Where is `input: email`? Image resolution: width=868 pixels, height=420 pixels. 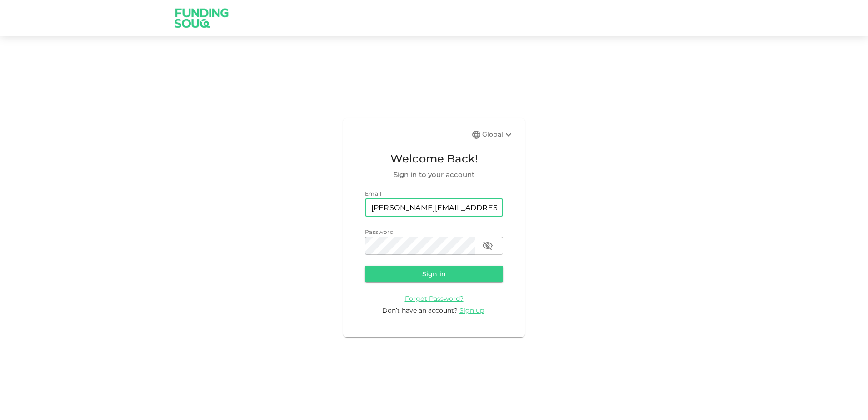
input: email is located at coordinates (434, 207).